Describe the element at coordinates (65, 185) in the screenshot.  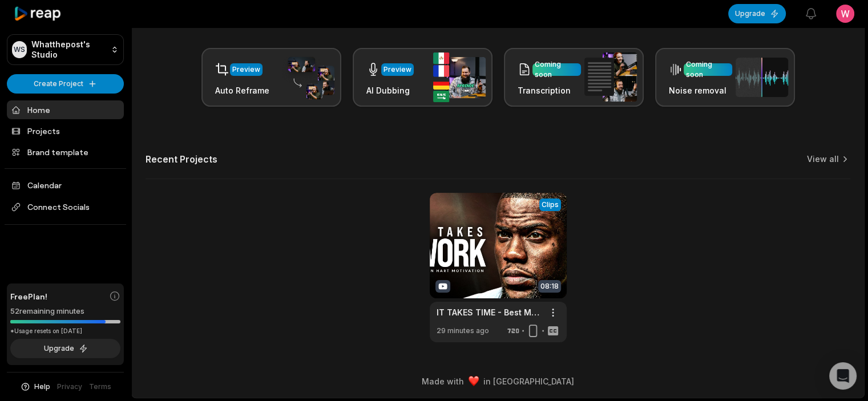
I see `a: Calendar` at that location.